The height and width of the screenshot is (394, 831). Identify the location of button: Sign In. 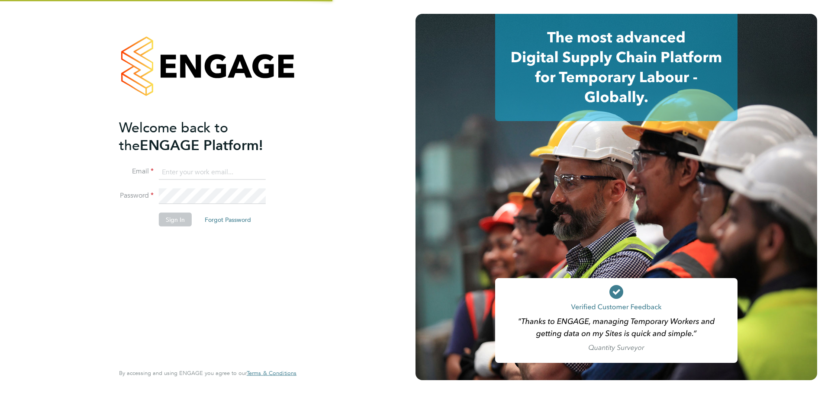
(175, 220).